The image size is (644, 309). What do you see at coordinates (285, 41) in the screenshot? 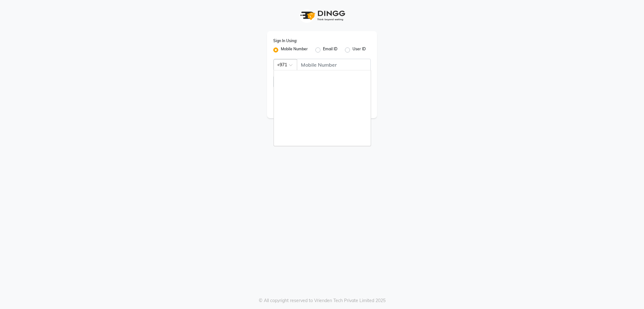
I see `label: Sign In Using:` at bounding box center [285, 41].